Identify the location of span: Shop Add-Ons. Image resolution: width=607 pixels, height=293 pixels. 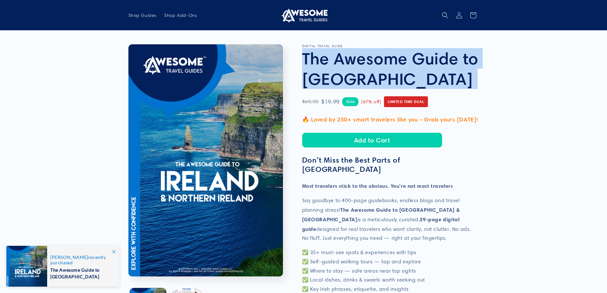
(180, 15).